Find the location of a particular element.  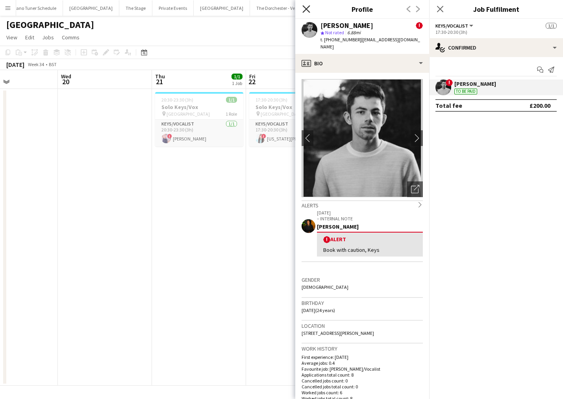

p: Cancelled jobs total count: 0 is located at coordinates (362, 386).